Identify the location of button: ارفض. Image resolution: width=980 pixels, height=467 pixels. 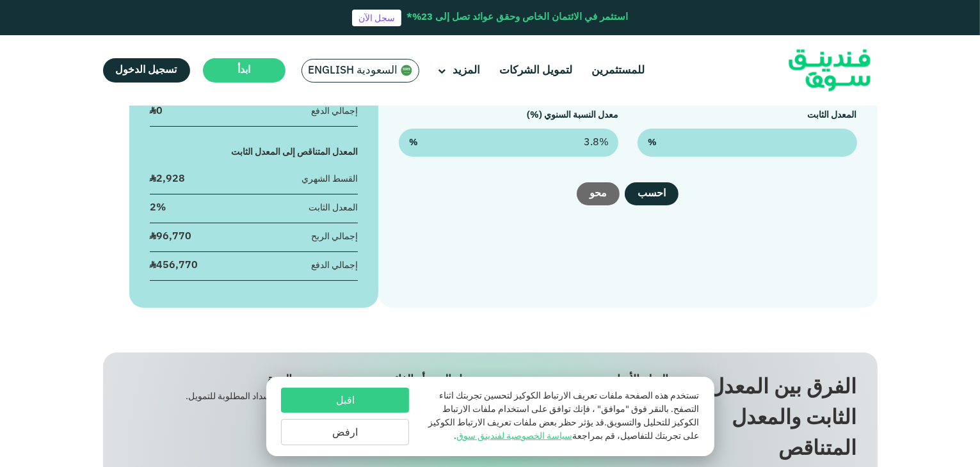
(345, 432).